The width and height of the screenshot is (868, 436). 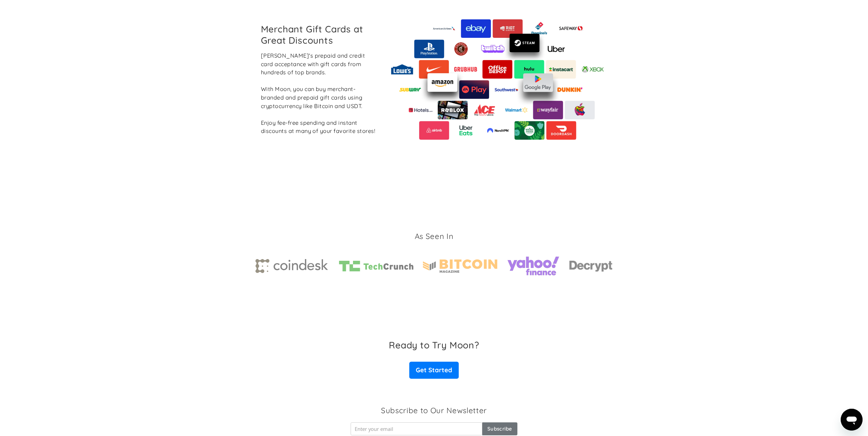 I want to click on h3: Subscribe to Our Newsletter, so click(x=434, y=411).